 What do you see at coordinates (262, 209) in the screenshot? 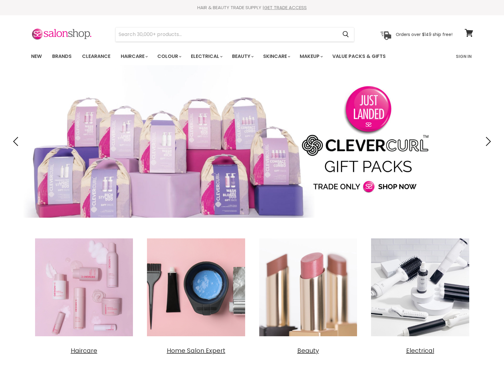
I see `li: Page dot 4` at bounding box center [262, 209].